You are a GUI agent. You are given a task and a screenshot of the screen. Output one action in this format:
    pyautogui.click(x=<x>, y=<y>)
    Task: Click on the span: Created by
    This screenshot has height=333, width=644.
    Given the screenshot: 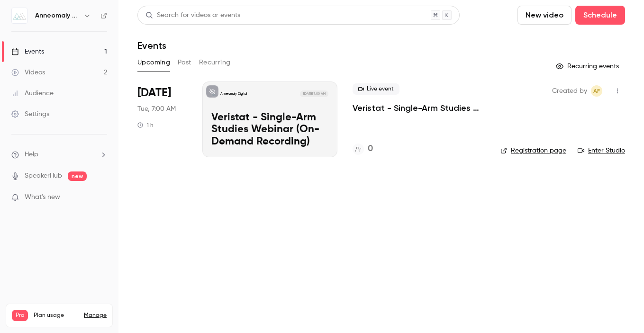 What is the action you would take?
    pyautogui.click(x=569, y=91)
    